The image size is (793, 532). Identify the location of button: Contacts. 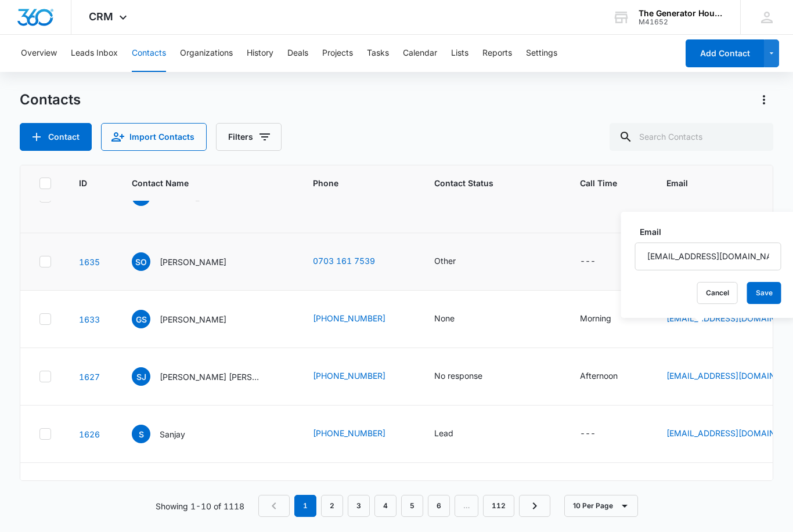
(149, 53).